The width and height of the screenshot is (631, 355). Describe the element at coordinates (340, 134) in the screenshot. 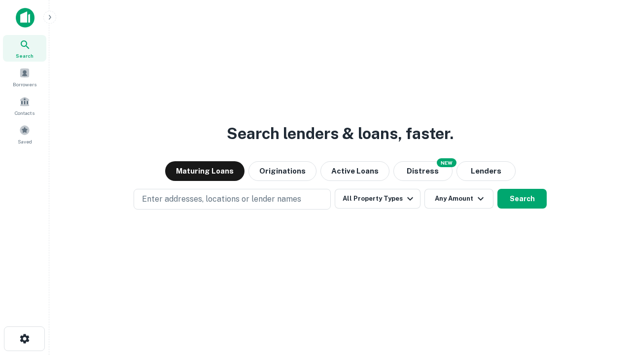

I see `h3: Search lenders & loans, faster.` at that location.